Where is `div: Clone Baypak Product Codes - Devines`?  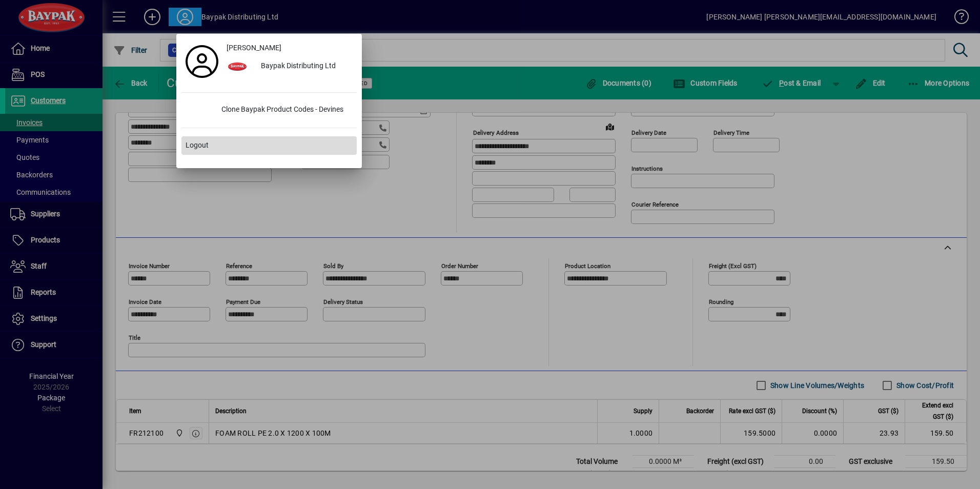 div: Clone Baypak Product Codes - Devines is located at coordinates (285, 110).